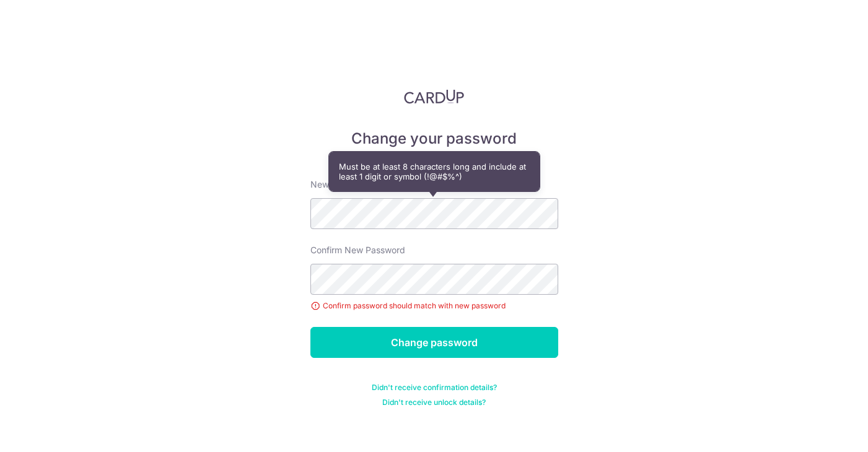 The image size is (868, 452). I want to click on div: Confirm password should match with new password, so click(434, 306).